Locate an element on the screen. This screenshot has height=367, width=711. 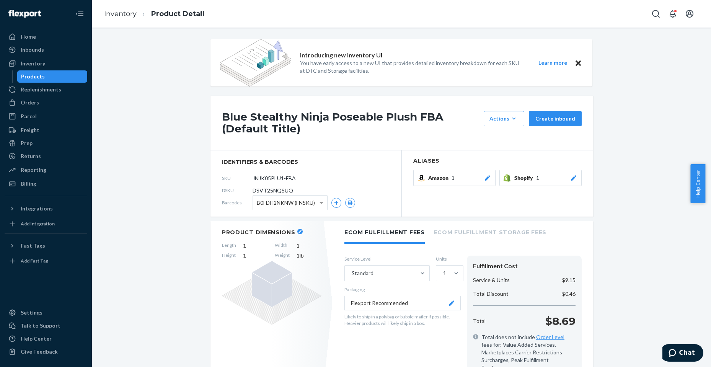
p: -$0.46 is located at coordinates (568, 294).